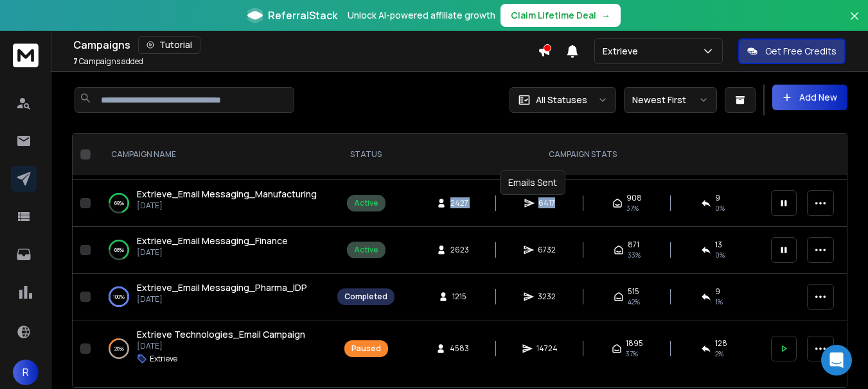 The image size is (868, 389). What do you see at coordinates (227, 194) in the screenshot?
I see `span: Extrieve_Email Messaging_Manufacturing` at bounding box center [227, 194].